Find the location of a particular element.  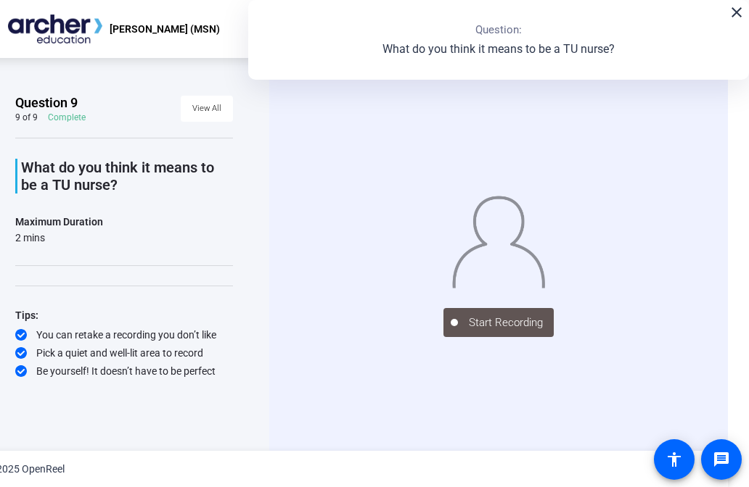

span: View All is located at coordinates (207, 109).